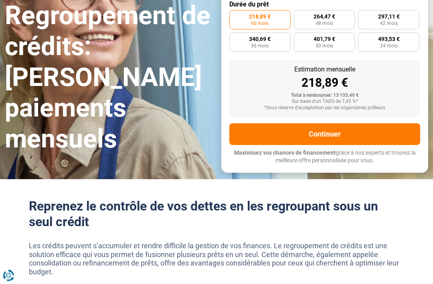 The height and width of the screenshot is (284, 433). I want to click on div: *Sous réserve d'acceptation par les organismes prêteurs, so click(325, 108).